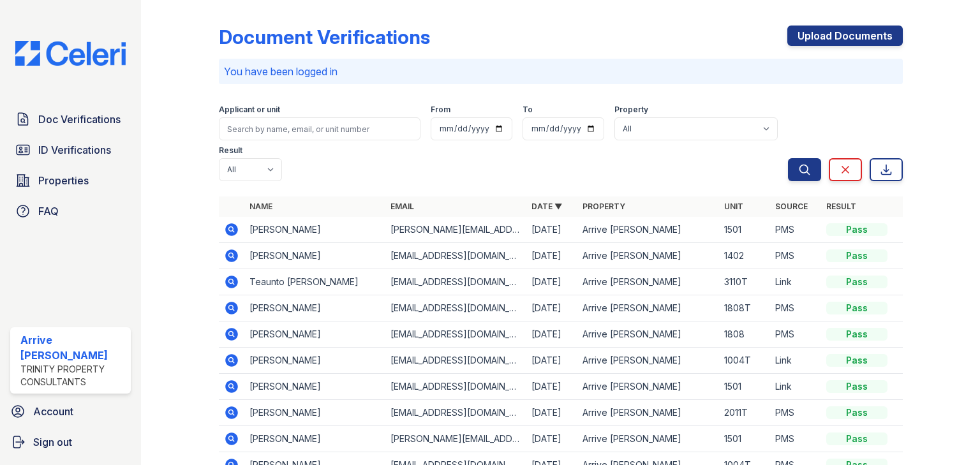  Describe the element at coordinates (845, 35) in the screenshot. I see `a: Upload Documents` at that location.